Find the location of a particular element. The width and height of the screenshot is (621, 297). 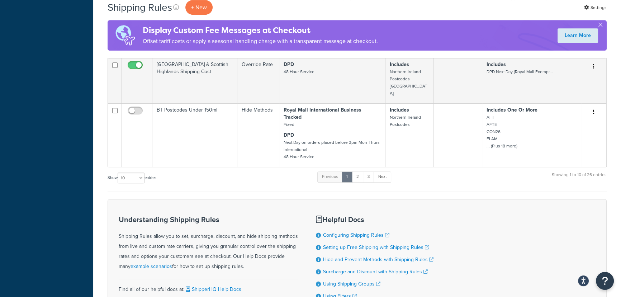

a: Next is located at coordinates (382, 177).